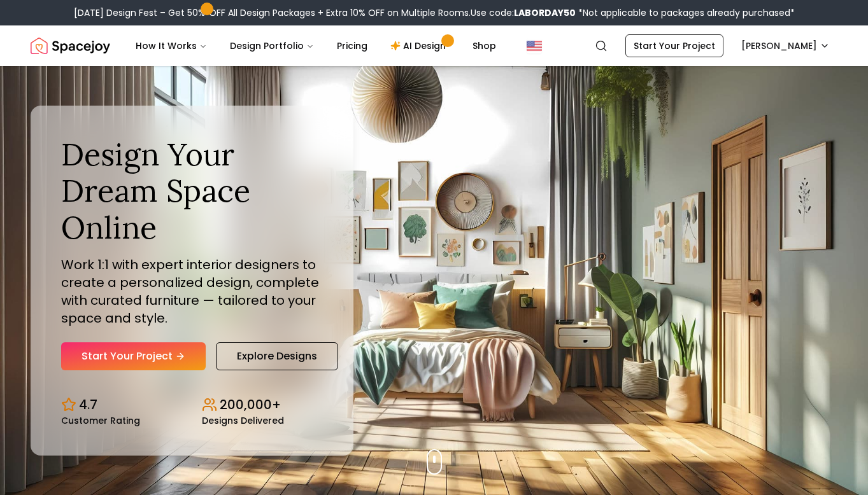 This screenshot has width=868, height=495. What do you see at coordinates (242, 420) in the screenshot?
I see `small: Designs Delivered` at bounding box center [242, 420].